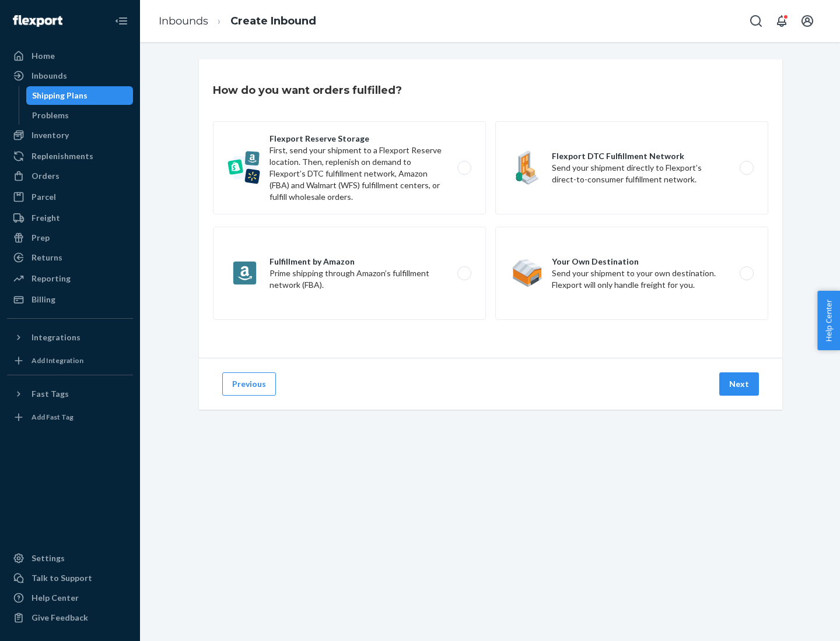  I want to click on a: Settings, so click(70, 559).